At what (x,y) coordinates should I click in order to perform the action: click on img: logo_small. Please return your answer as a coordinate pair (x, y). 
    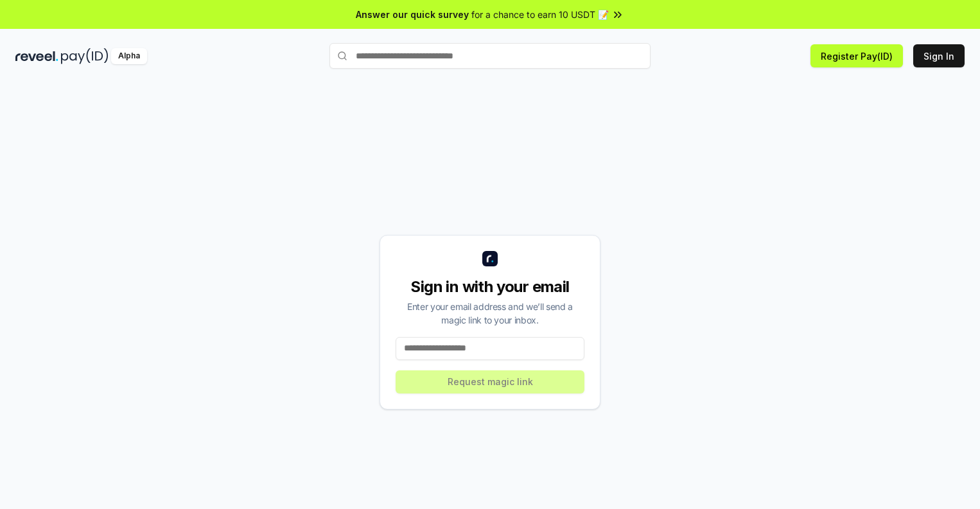
    Looking at the image, I should click on (490, 259).